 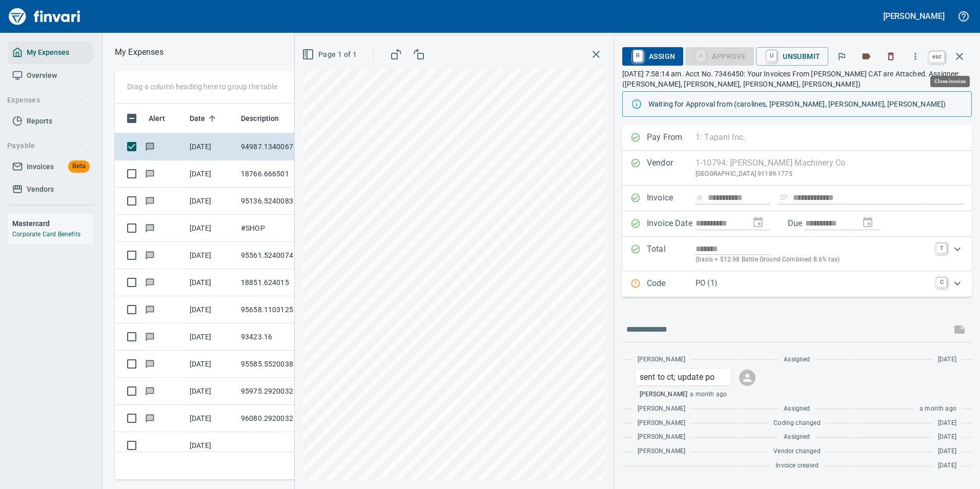 What do you see at coordinates (51, 52) in the screenshot?
I see `a: My Expenses` at bounding box center [51, 52].